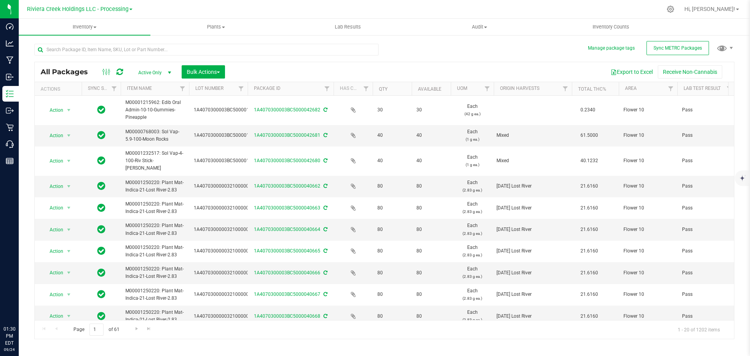 The height and width of the screenshot is (356, 750). What do you see at coordinates (287, 208) in the screenshot?
I see `a: 1A4070300003BC5000040663` at bounding box center [287, 208].